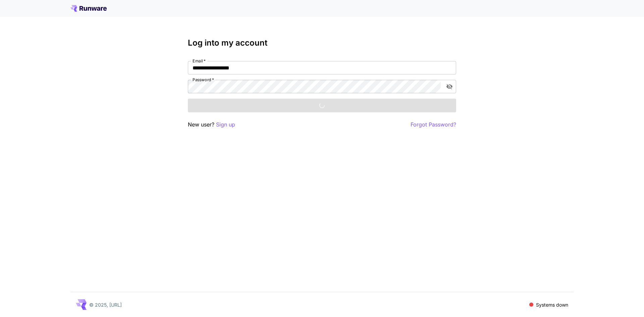 Image resolution: width=644 pixels, height=317 pixels. What do you see at coordinates (552, 305) in the screenshot?
I see `p: Systems down` at bounding box center [552, 305].